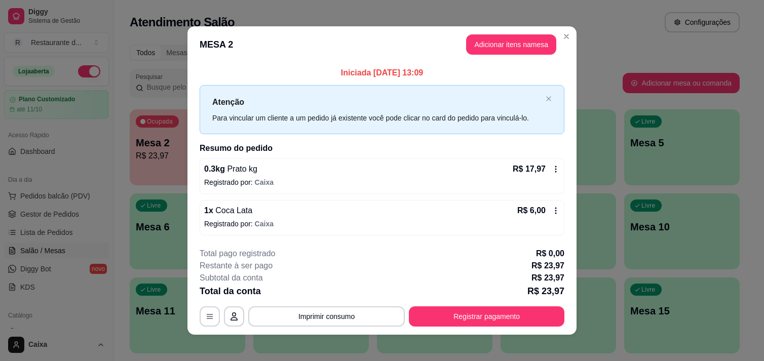 The width and height of the screenshot is (764, 361). What do you see at coordinates (231, 278) in the screenshot?
I see `p: Subtotal da conta` at bounding box center [231, 278].